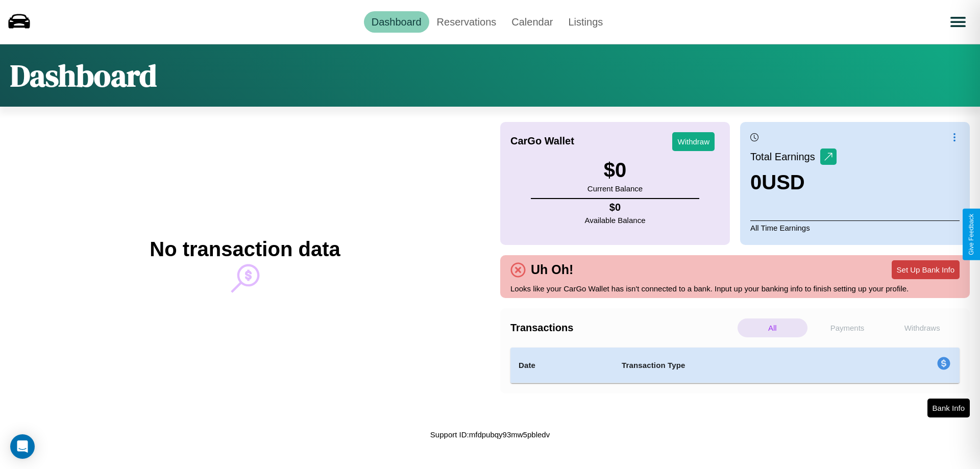  Describe the element at coordinates (925, 269) in the screenshot. I see `button: Set Up Bank Info` at that location.